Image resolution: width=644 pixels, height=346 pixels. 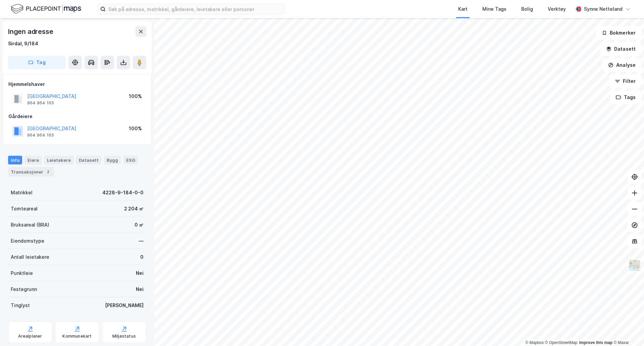 I want to click on button: Tag, so click(x=37, y=63).